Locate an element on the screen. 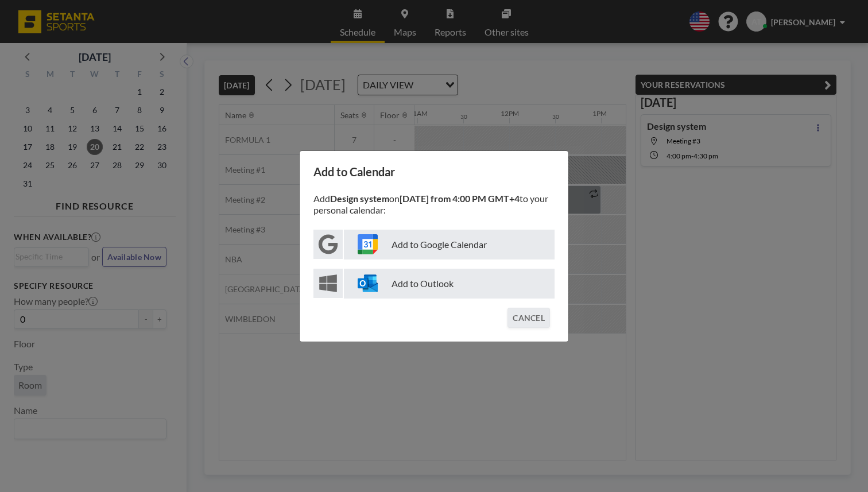  p: Add on to your personal calendar: is located at coordinates (434, 204).